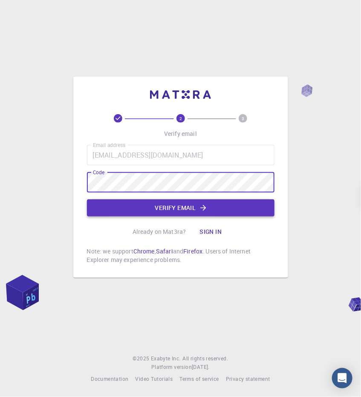 The height and width of the screenshot is (397, 361). Describe the element at coordinates (110, 379) in the screenshot. I see `a: Documentation` at that location.